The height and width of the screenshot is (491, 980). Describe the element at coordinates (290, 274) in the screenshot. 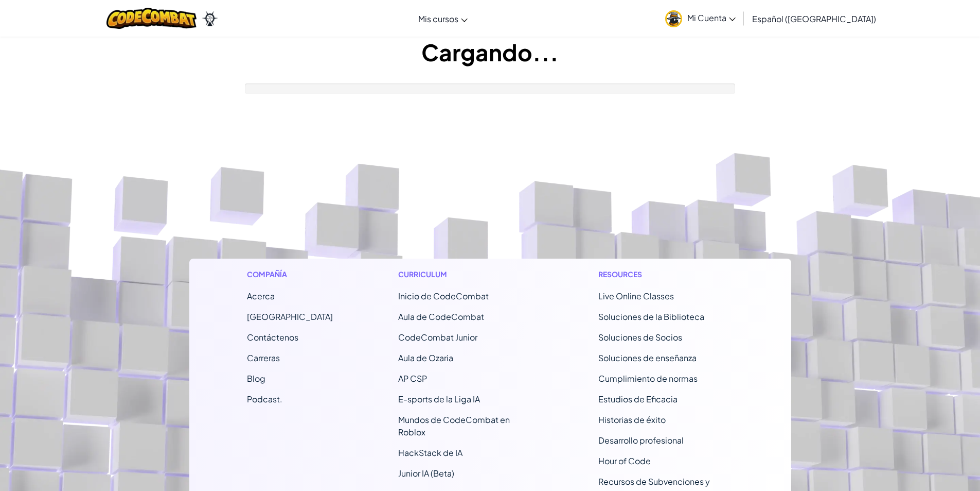

I see `h1: Compañía` at that location.